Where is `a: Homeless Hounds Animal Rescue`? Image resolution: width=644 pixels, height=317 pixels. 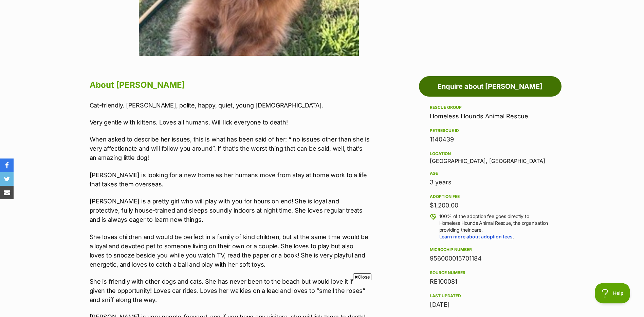
a: Homeless Hounds Animal Rescue is located at coordinates (479, 116).